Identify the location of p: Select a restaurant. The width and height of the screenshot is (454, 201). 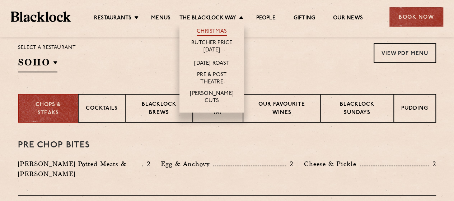
(47, 48).